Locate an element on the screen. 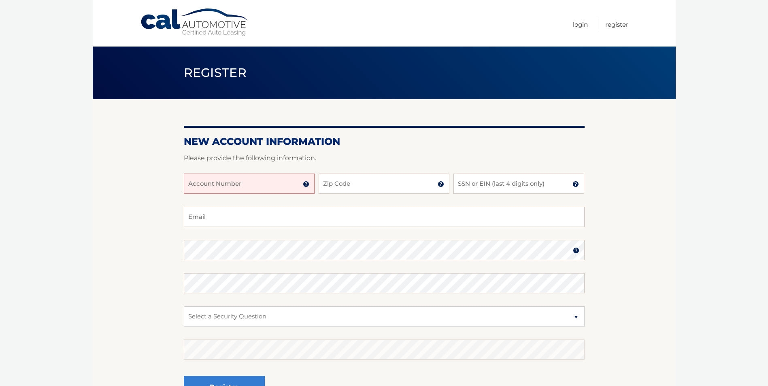 The height and width of the screenshot is (386, 768). a: Login is located at coordinates (580, 24).